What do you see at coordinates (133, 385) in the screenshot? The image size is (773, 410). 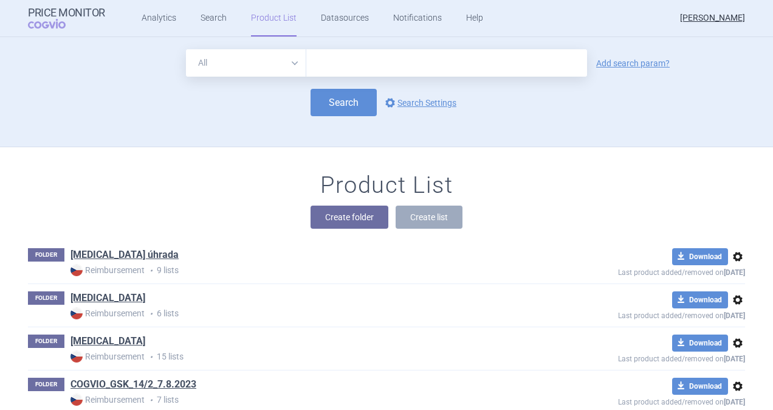 I see `h1: COGVIO_GSK_14/2_7.8.2023` at bounding box center [133, 385].